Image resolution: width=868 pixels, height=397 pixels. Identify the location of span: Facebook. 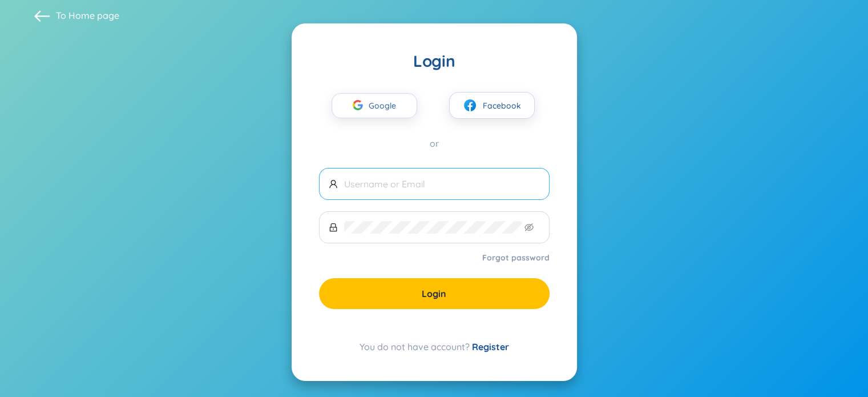
(502, 105).